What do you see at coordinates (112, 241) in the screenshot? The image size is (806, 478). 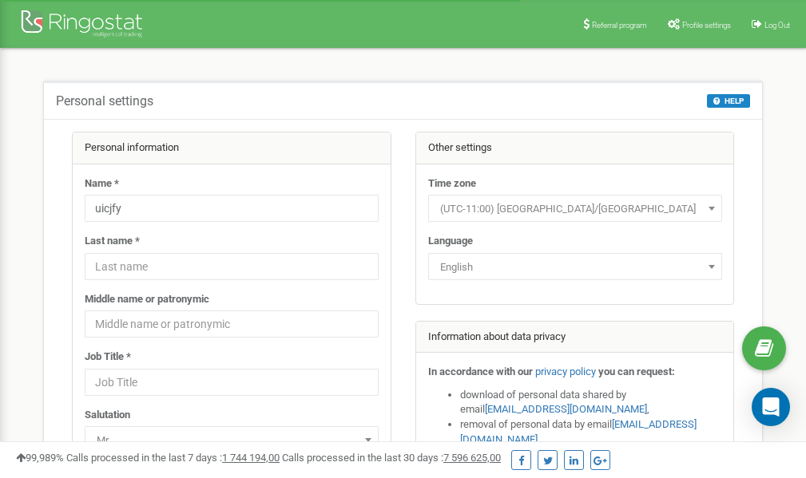 I see `label: Last name *` at bounding box center [112, 241].